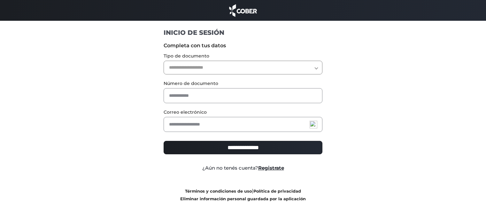 The height and width of the screenshot is (222, 486). Describe the element at coordinates (218, 191) in the screenshot. I see `a: Términos y condiciones de uso` at that location.